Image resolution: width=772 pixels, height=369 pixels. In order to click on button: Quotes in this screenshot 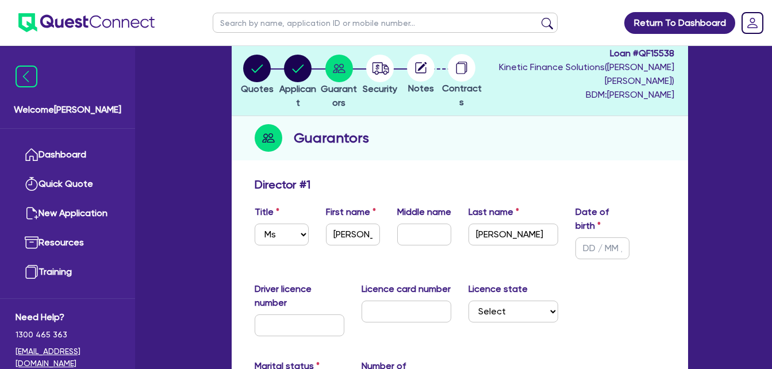, I will do `click(257, 75)`.